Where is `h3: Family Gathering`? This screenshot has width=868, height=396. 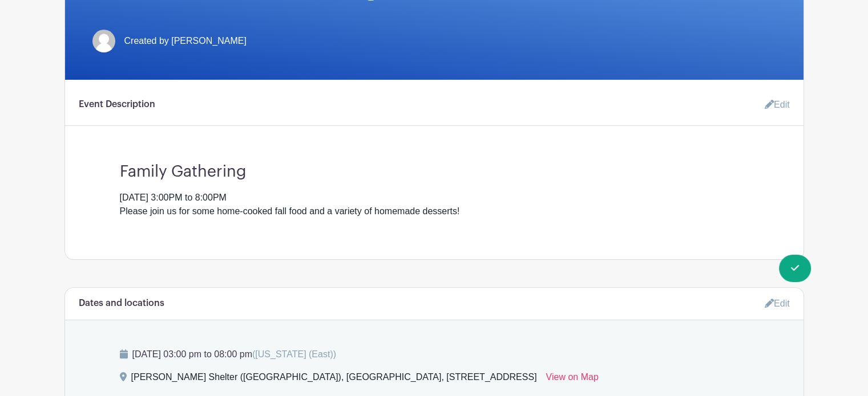 h3: Family Gathering is located at coordinates (434, 168).